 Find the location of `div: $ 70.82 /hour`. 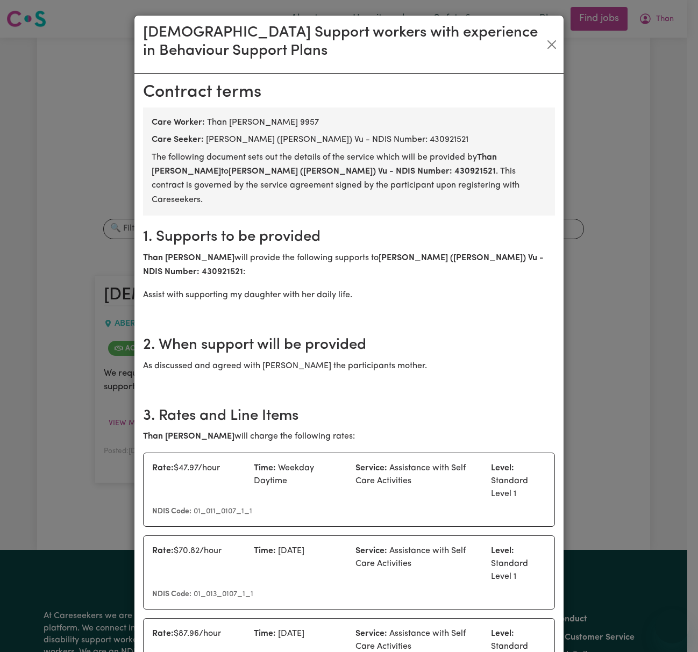

div: $ 70.82 /hour is located at coordinates (196, 564).